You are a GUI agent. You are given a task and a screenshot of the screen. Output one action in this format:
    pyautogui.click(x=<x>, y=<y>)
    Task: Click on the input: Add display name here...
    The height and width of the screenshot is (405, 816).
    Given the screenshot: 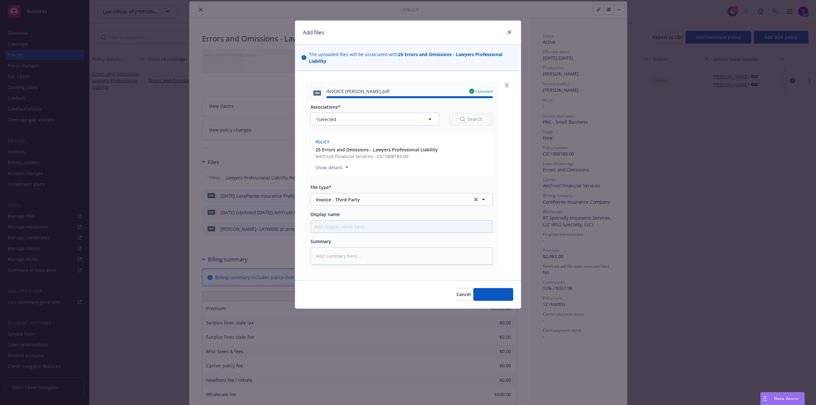 What is the action you would take?
    pyautogui.click(x=402, y=227)
    